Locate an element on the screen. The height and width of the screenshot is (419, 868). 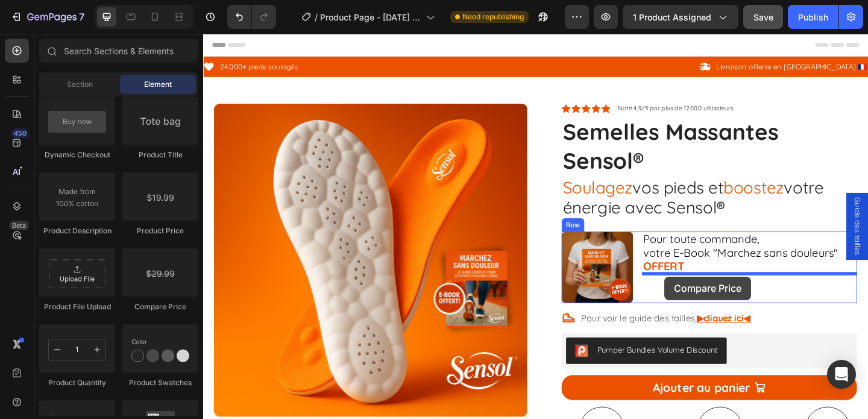
button: Save is located at coordinates (763, 17).